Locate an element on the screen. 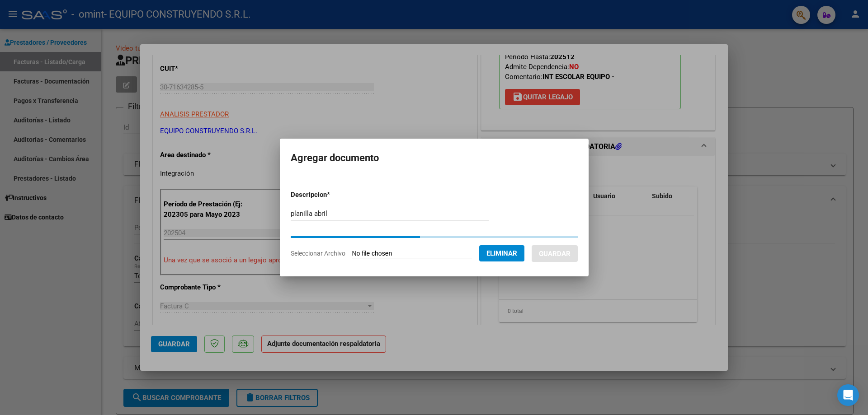  p: Descripcion is located at coordinates (334, 194).